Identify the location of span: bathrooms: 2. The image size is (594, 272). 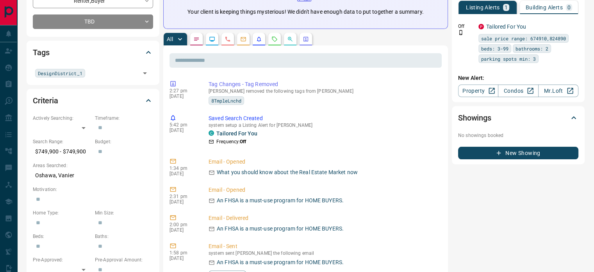
(532, 48).